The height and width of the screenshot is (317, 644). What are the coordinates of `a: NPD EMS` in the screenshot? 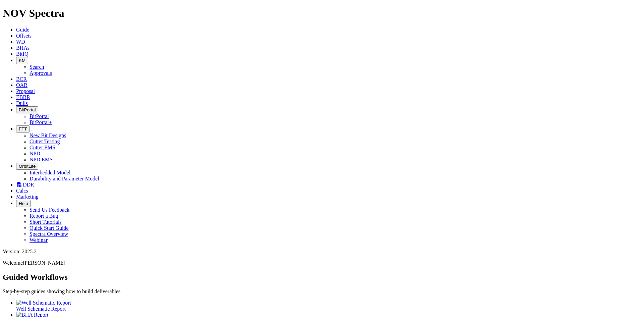 It's located at (41, 159).